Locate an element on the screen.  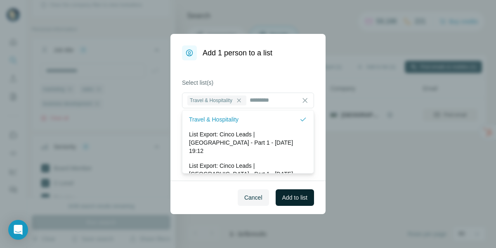
p: Travel & Hospitality is located at coordinates (214, 119).